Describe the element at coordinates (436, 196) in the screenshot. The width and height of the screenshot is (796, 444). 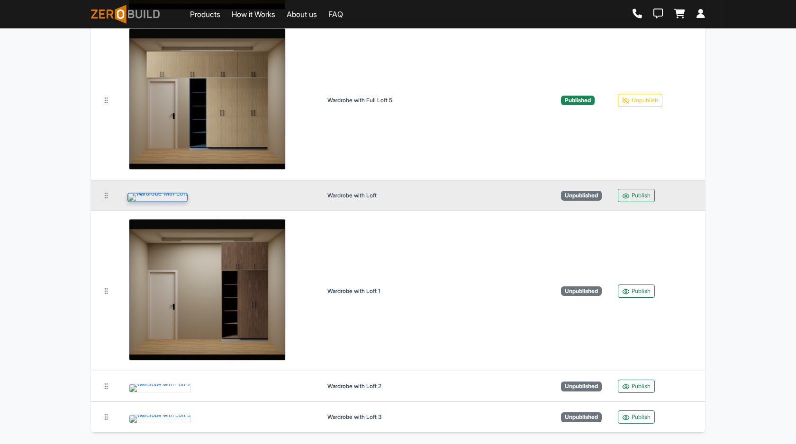
I see `div: Wardrobe with Loft` at that location.